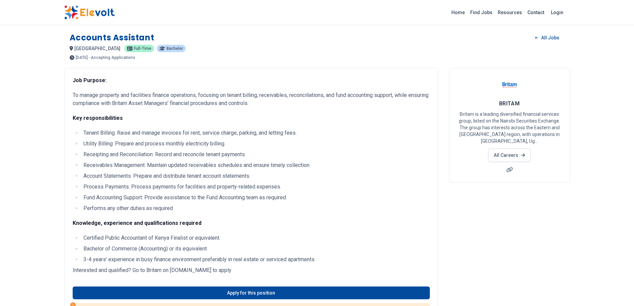  What do you see at coordinates (137, 223) in the screenshot?
I see `strong: Knowledge, experience and qualifications required` at bounding box center [137, 223].